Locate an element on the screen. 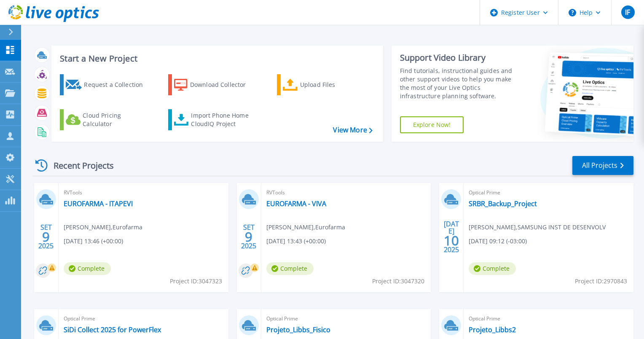  a: Download Collector is located at coordinates (215, 85).